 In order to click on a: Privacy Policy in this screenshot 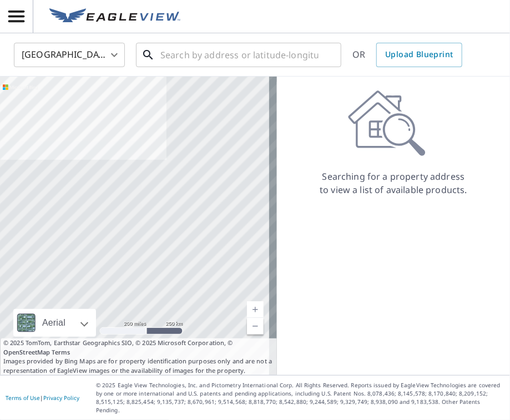, I will do `click(61, 398)`.